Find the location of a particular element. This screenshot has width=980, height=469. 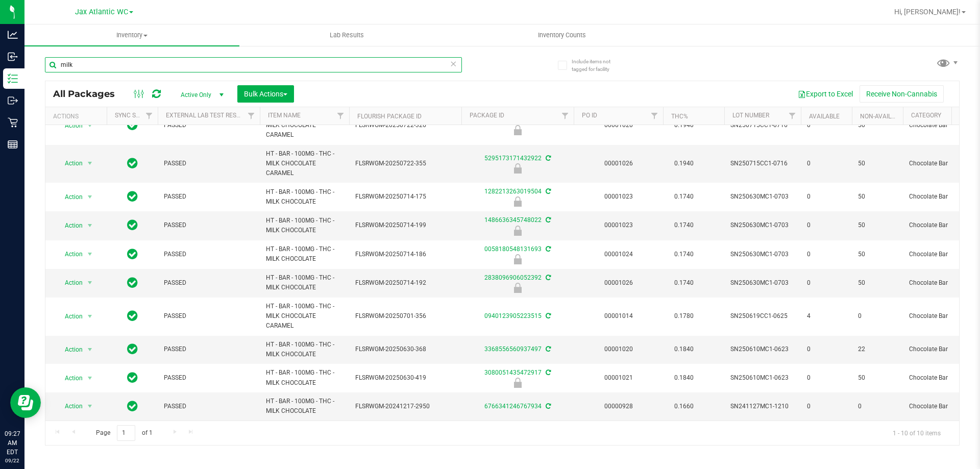

span: FLSRWGM-20250714-186 is located at coordinates (405, 255).